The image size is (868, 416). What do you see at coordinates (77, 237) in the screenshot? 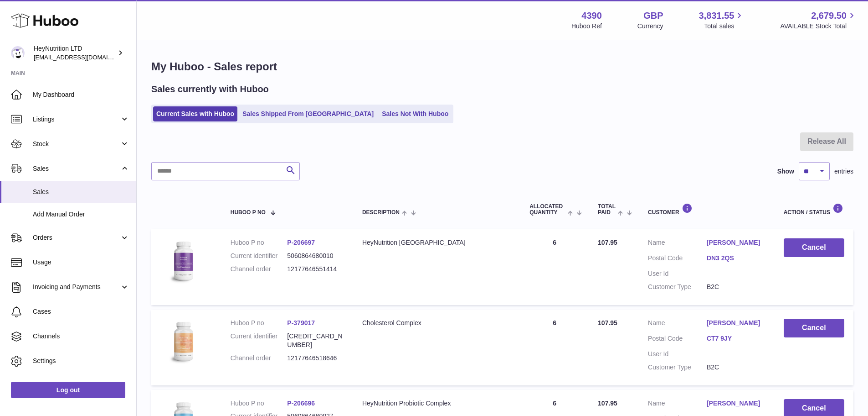
I see `span: Orders` at bounding box center [77, 237].